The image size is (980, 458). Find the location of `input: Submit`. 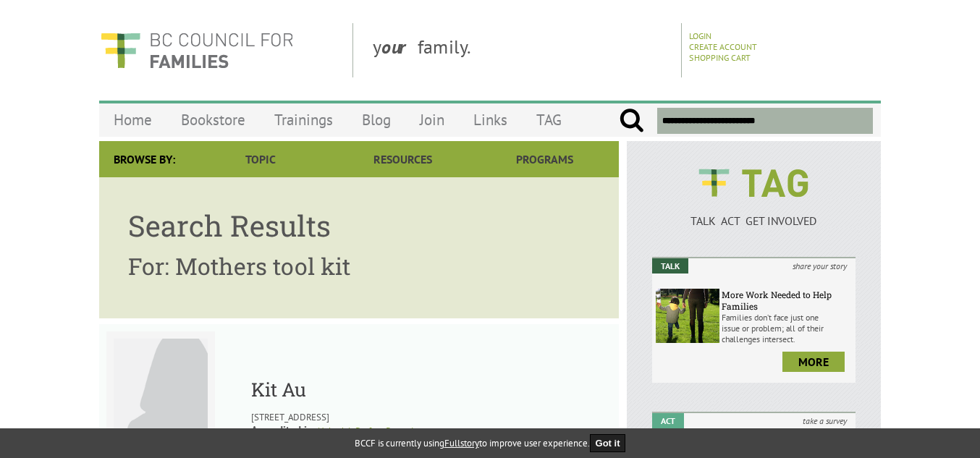

input: Submit is located at coordinates (631, 121).